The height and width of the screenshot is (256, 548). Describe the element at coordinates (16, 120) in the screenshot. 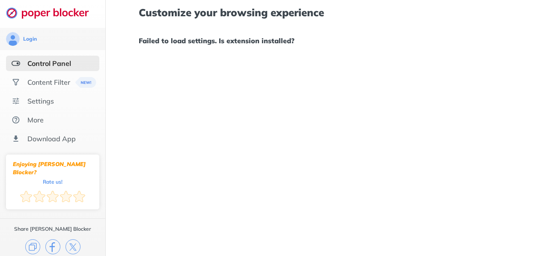

I see `img: about.svg` at that location.